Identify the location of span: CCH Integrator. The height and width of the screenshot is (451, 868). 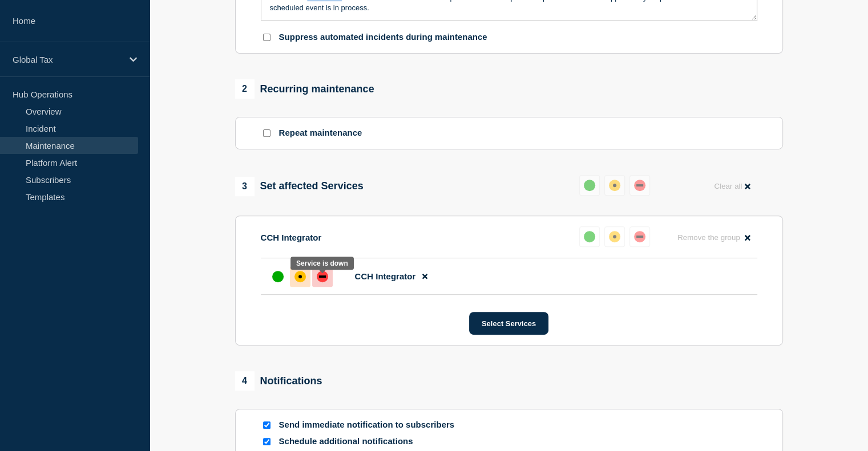
(385, 276).